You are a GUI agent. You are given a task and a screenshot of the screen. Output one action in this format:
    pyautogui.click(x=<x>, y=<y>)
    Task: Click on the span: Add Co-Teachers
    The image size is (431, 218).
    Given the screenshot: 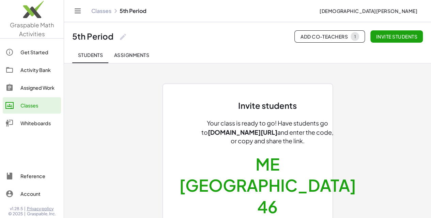 What is the action you would take?
    pyautogui.click(x=330, y=36)
    